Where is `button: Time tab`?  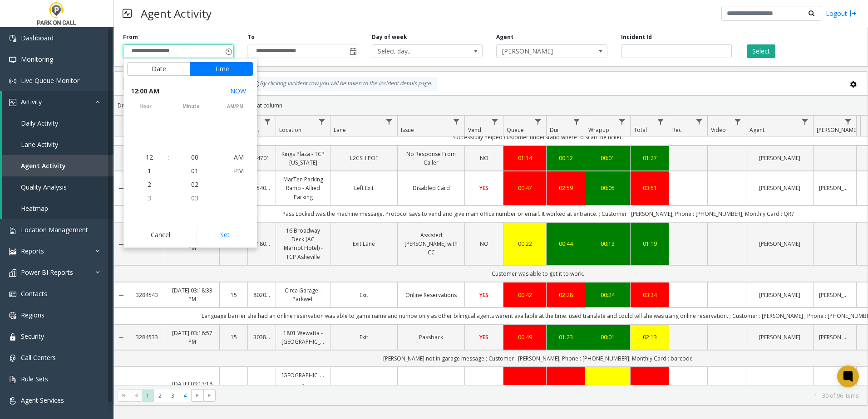 button: Time tab is located at coordinates (221, 69).